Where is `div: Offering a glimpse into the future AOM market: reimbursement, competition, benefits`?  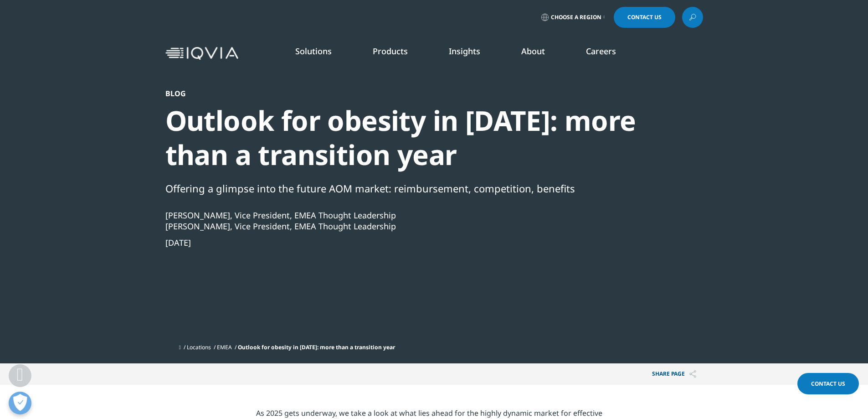 div: Offering a glimpse into the future AOM market: reimbursement, competition, benefits is located at coordinates (410, 188).